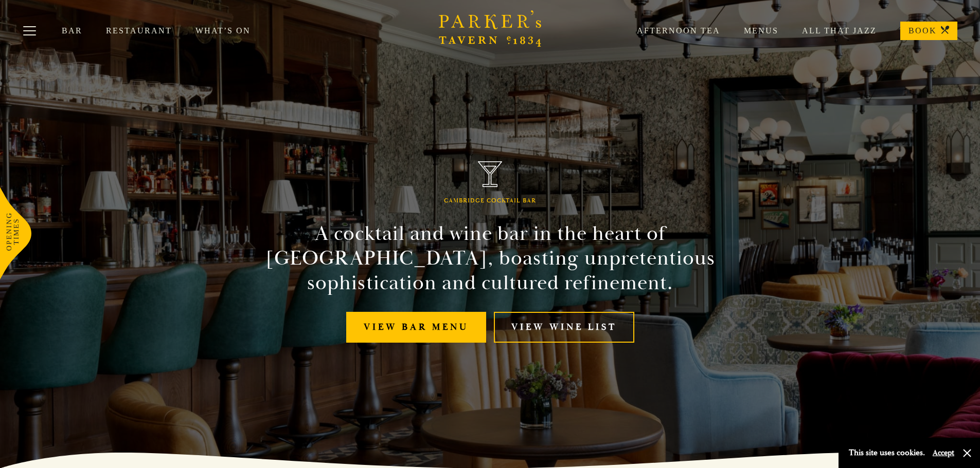 The height and width of the screenshot is (468, 980). What do you see at coordinates (943, 453) in the screenshot?
I see `button: Accept` at bounding box center [943, 453].